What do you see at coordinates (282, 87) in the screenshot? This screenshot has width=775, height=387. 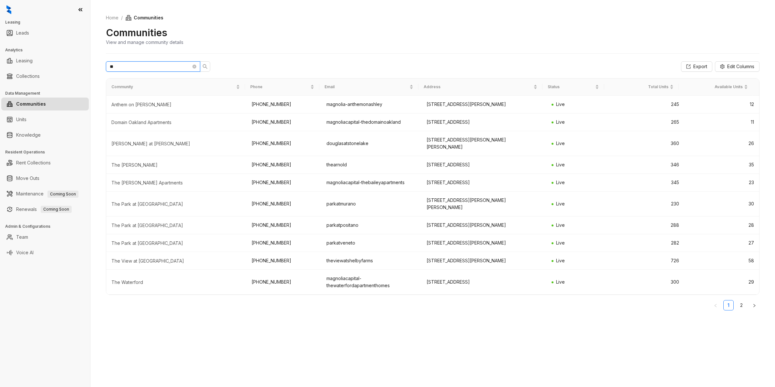 I see `th: Phone` at bounding box center [282, 87].